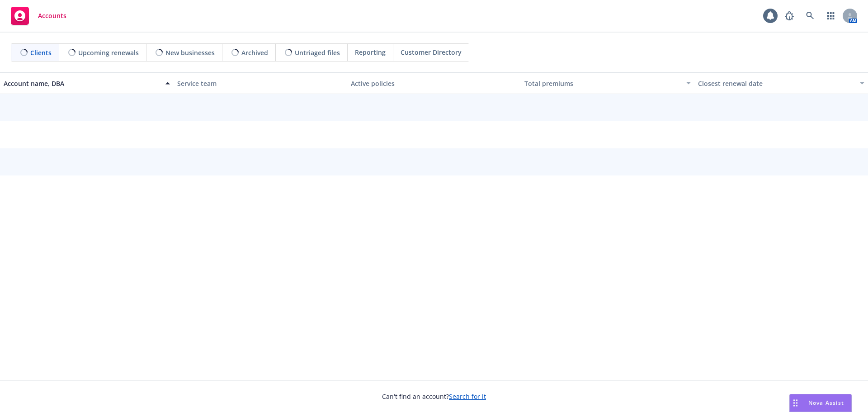 This screenshot has height=412, width=868. I want to click on span: Reporting, so click(370, 52).